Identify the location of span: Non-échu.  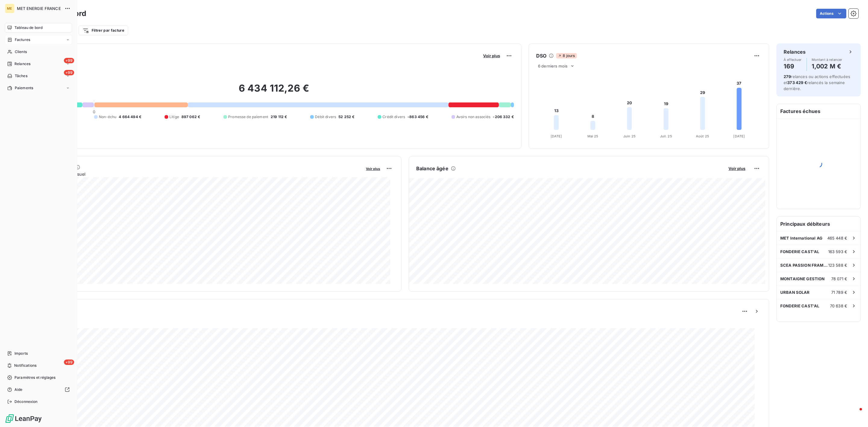
(108, 117).